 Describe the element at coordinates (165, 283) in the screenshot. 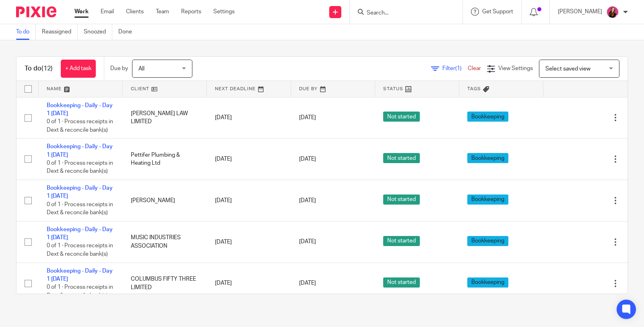

I see `td: COLUMBUS FIFTY THREE LIMITED` at that location.